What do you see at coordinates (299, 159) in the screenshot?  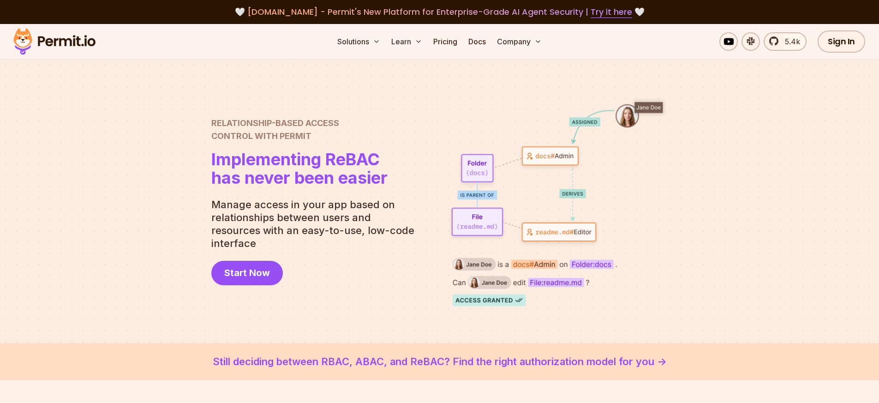 I see `span: Implementing ReBAC` at bounding box center [299, 159].